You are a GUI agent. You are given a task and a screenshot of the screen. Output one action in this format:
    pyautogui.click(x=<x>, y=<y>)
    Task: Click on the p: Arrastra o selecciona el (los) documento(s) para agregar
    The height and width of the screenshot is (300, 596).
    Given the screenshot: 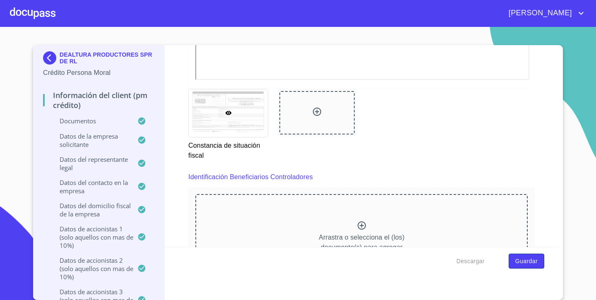 What is the action you would take?
    pyautogui.click(x=361, y=242)
    